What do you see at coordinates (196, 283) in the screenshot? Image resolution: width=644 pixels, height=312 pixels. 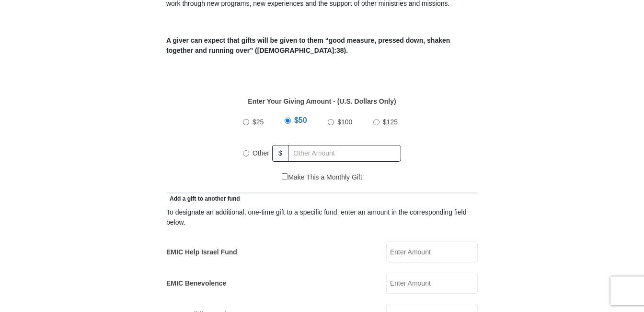 I see `label: EMIC Benevolence` at bounding box center [196, 283].